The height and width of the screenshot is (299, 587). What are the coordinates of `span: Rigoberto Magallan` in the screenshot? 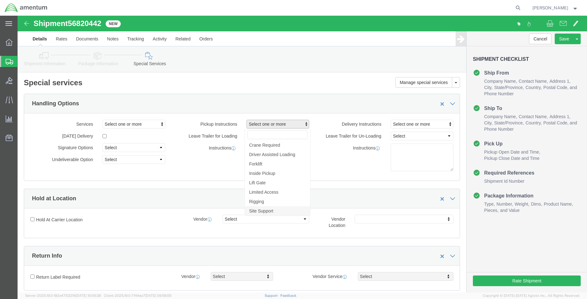 It's located at (550, 8).